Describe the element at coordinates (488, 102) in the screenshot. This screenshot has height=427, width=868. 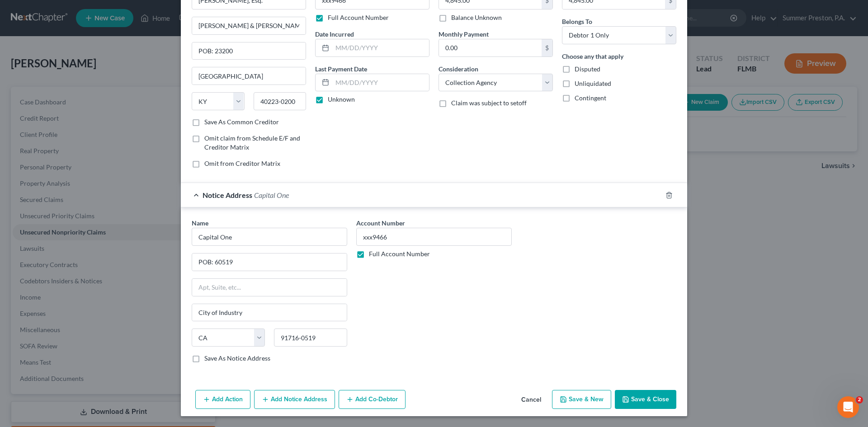
I see `span: Claim was subject to setoff` at that location.